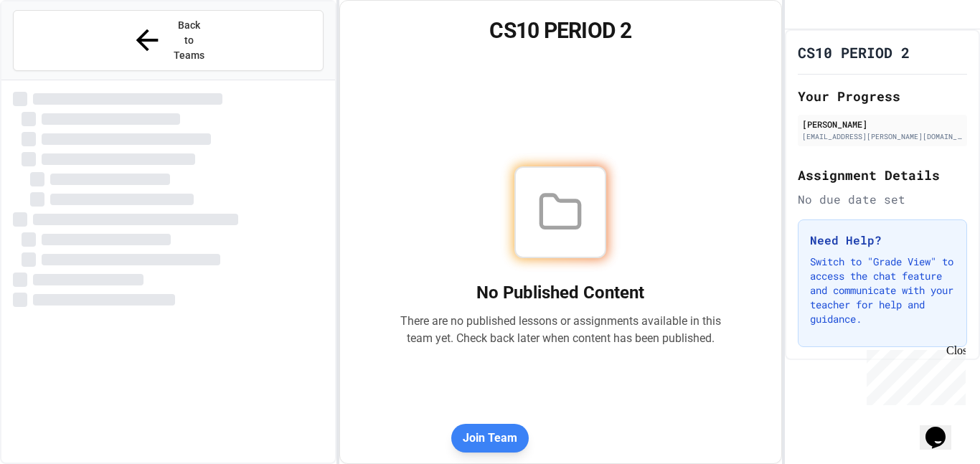 The image size is (980, 464). I want to click on h2: No Published Content, so click(560, 293).